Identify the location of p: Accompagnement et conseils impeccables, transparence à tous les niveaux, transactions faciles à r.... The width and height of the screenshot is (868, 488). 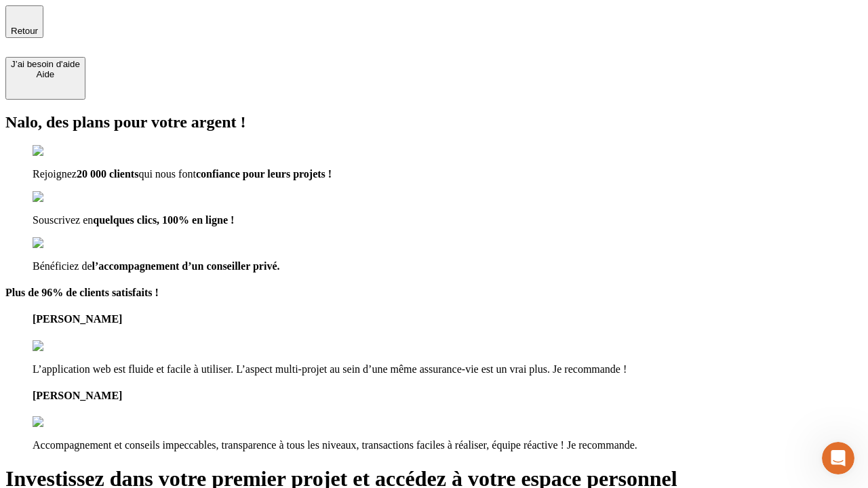
(448, 445).